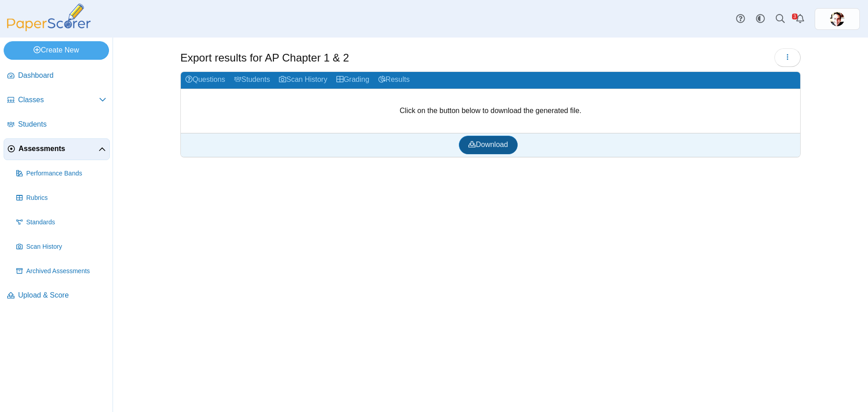 This screenshot has height=412, width=868. What do you see at coordinates (61, 222) in the screenshot?
I see `a: Standards` at bounding box center [61, 222].